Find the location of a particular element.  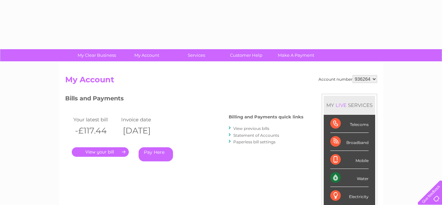

h2: My Account is located at coordinates (221, 81).